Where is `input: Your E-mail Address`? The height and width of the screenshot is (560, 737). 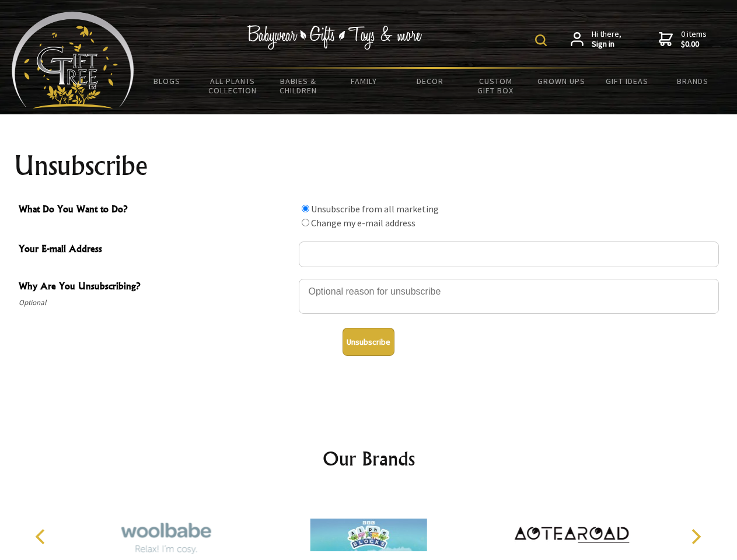 input: Your E-mail Address is located at coordinates (509, 255).